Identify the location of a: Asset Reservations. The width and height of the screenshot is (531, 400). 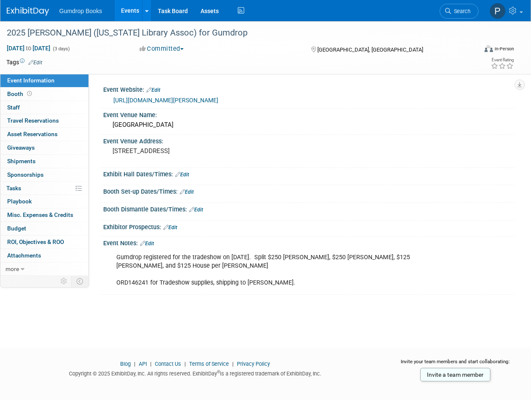
(44, 134).